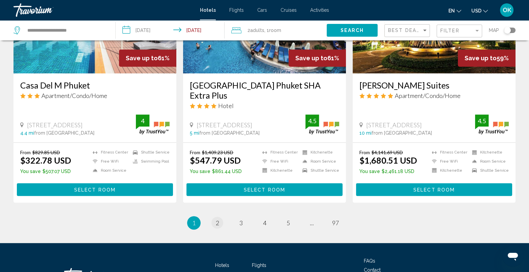  I want to click on span: 97, so click(335, 223).